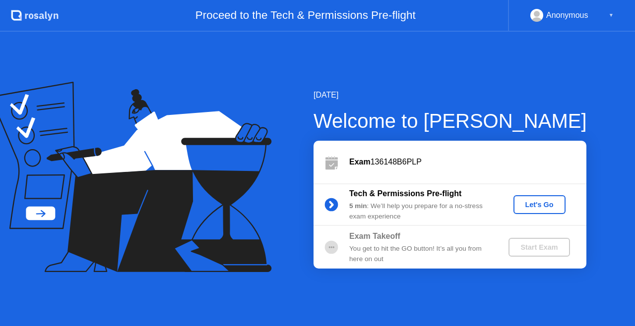  I want to click on div: 136148B6PLP, so click(468, 162).